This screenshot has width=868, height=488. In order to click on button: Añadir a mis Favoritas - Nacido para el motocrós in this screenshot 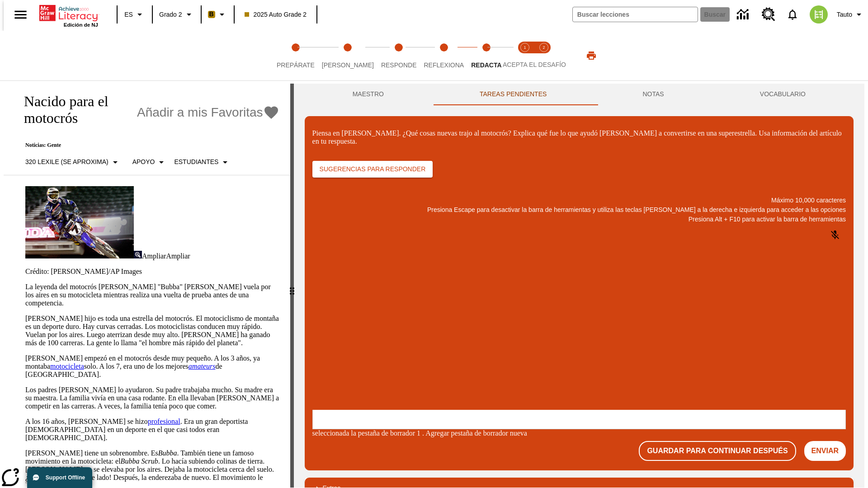, I will do `click(208, 113)`.